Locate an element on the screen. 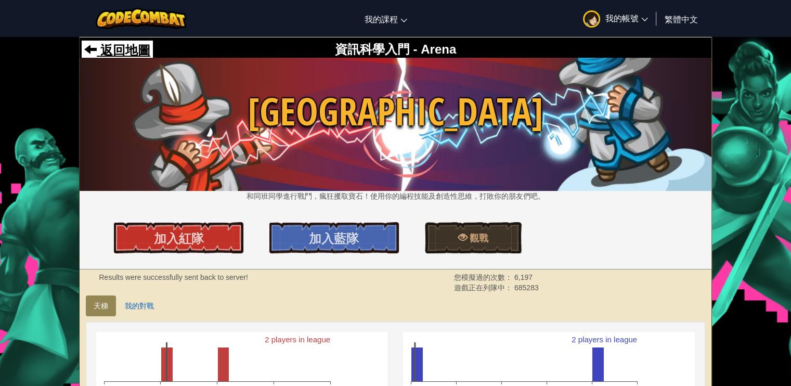 The image size is (791, 386). span: 加入紅隊 is located at coordinates (179, 238).